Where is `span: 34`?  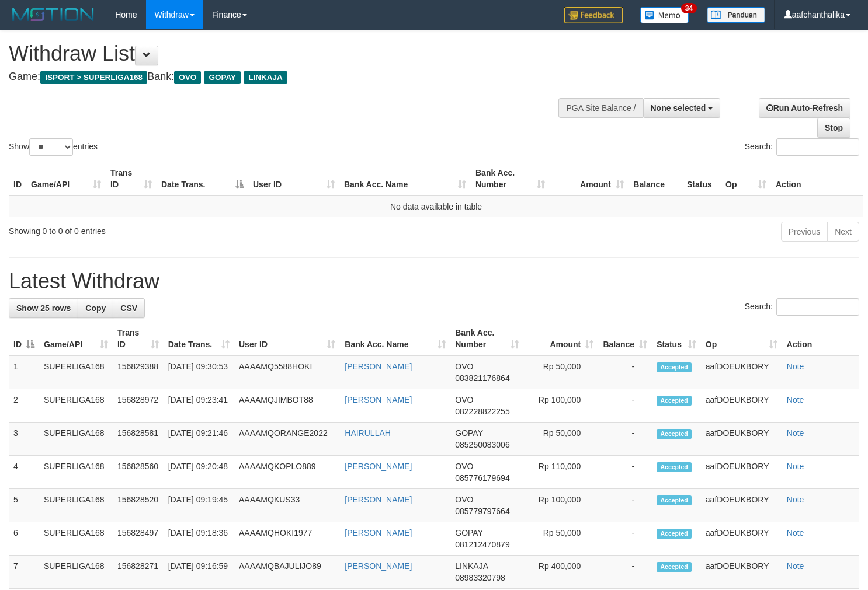 span: 34 is located at coordinates (689, 9).